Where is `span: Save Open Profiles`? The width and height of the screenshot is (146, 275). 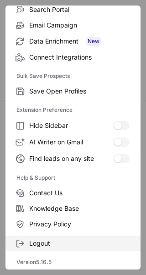
span: Save Open Profiles is located at coordinates (80, 91).